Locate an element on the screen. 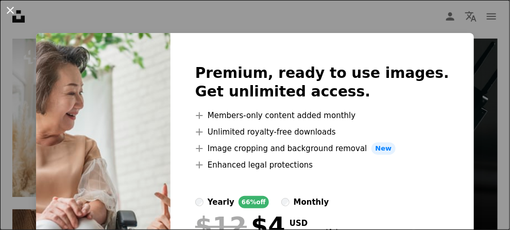  span: USD is located at coordinates (314, 223).